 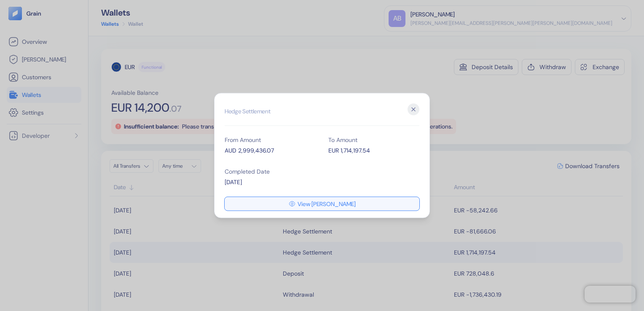 What do you see at coordinates (322, 115) in the screenshot?
I see `h2: Hedge Settlement` at bounding box center [322, 115].